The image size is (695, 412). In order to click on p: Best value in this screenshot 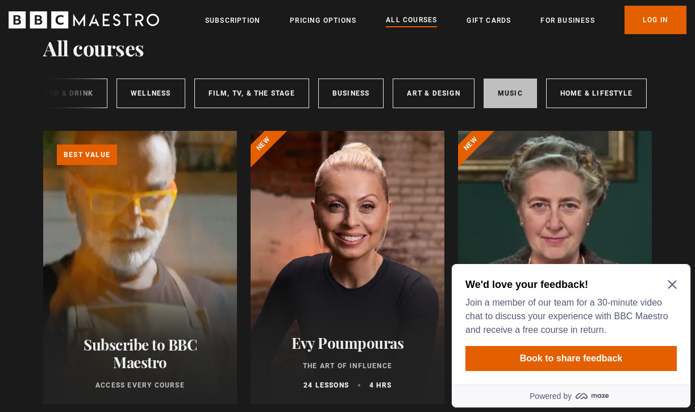, I will do `click(87, 155)`.